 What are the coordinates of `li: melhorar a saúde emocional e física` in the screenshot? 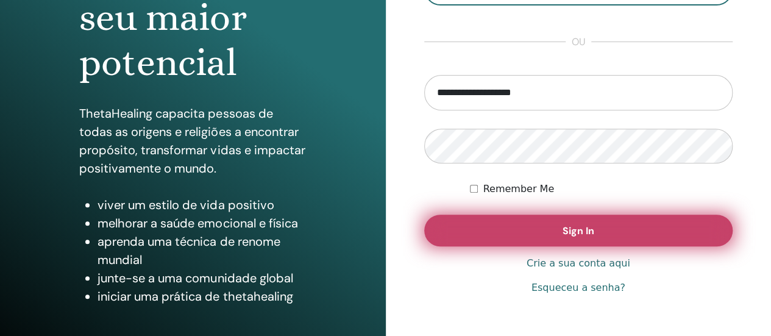 It's located at (202, 223).